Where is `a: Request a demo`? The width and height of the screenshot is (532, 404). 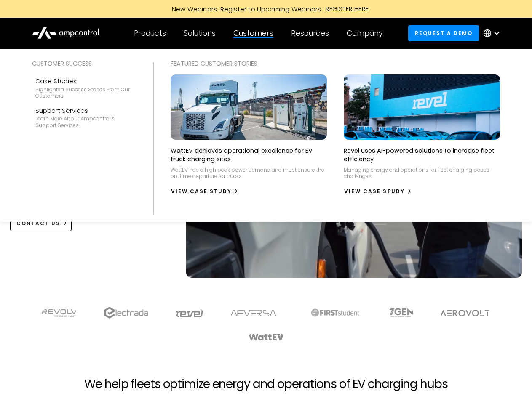 a: Request a demo is located at coordinates (444, 33).